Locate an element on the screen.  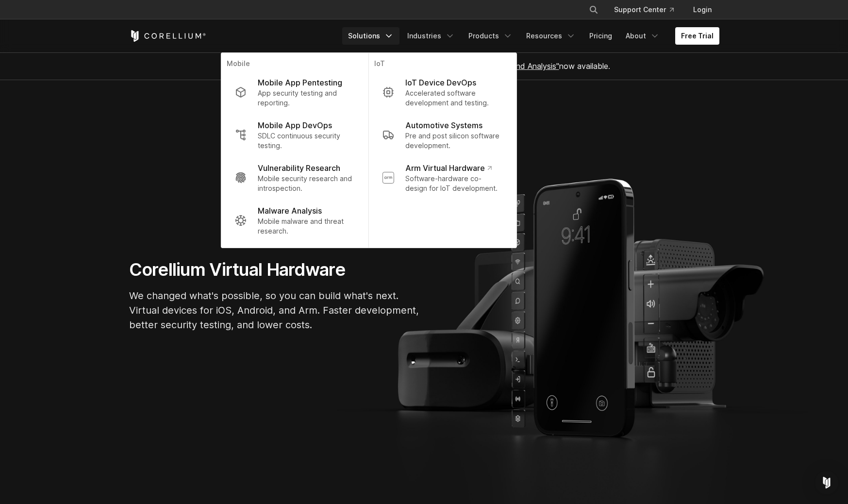
div: Open Intercom Messenger is located at coordinates (826, 482).